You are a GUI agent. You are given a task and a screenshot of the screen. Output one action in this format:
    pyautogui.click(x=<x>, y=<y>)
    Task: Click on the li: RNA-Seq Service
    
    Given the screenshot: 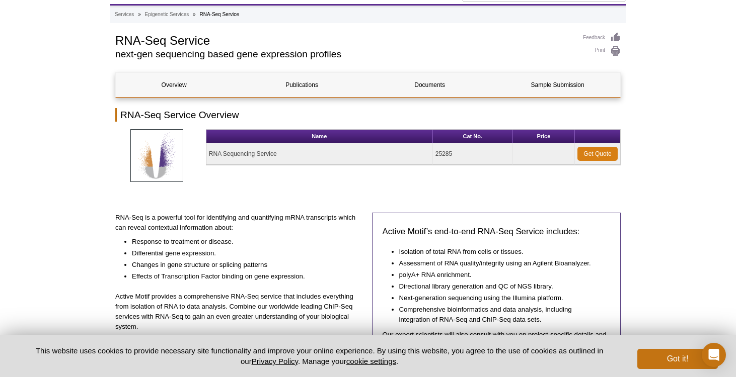 What is the action you would take?
    pyautogui.click(x=219, y=14)
    